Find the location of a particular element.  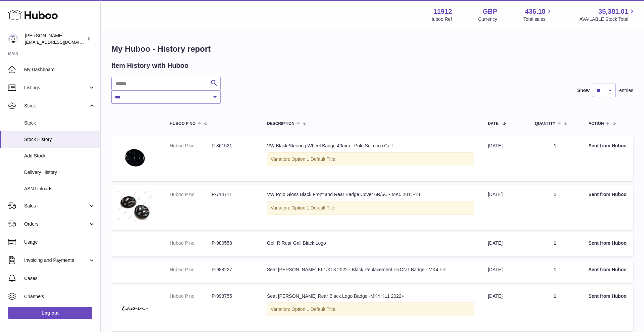

td: Golf R Rear Grill Black Logo is located at coordinates (371, 245).